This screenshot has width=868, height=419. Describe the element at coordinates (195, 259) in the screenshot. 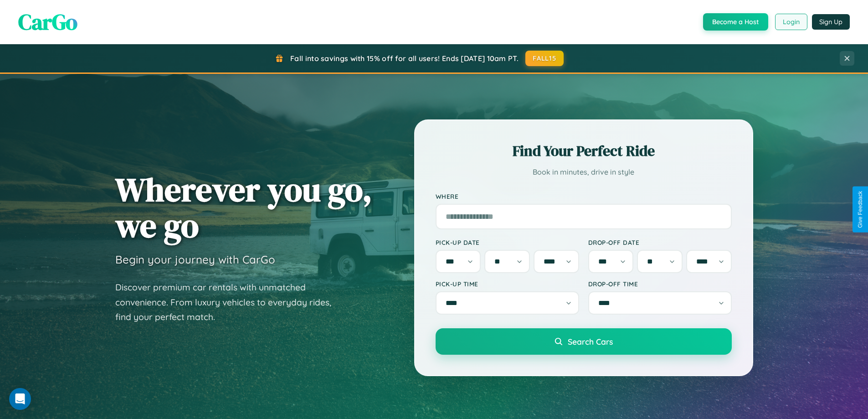

I see `h3: Begin your journey with CarGo` at that location.